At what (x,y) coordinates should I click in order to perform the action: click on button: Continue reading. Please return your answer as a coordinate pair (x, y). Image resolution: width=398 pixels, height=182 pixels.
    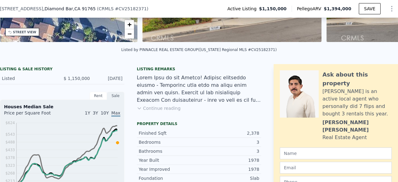
    Looking at the image, I should click on (159, 108).